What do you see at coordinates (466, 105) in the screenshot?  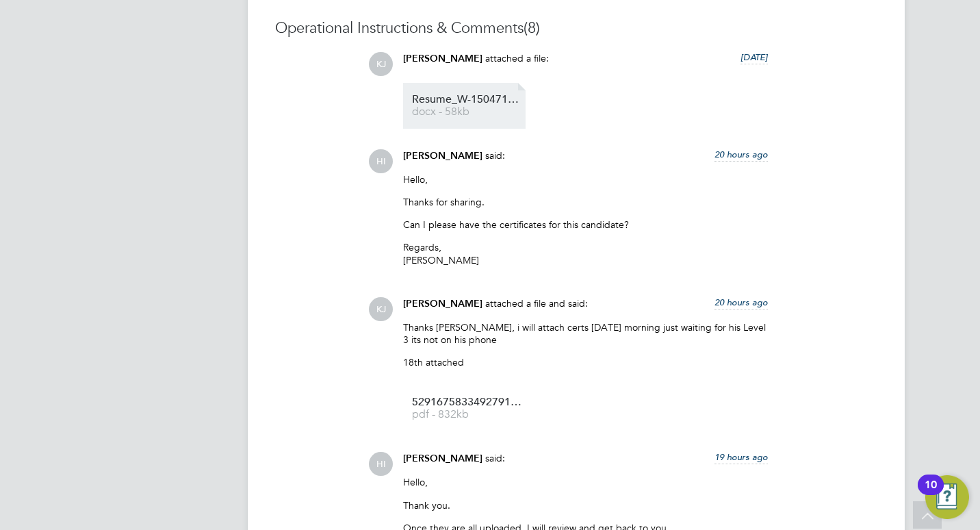 I see `a: Resume_W-1504718%20RG%20 docx - 58kb` at bounding box center [466, 105].